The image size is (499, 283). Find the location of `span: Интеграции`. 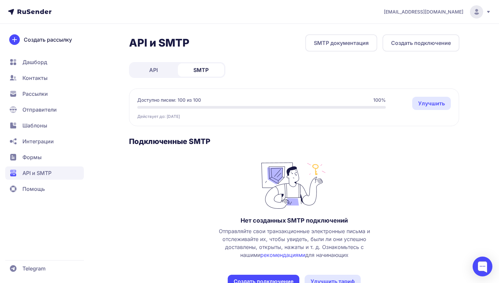

span: Интеграции is located at coordinates (38, 141).